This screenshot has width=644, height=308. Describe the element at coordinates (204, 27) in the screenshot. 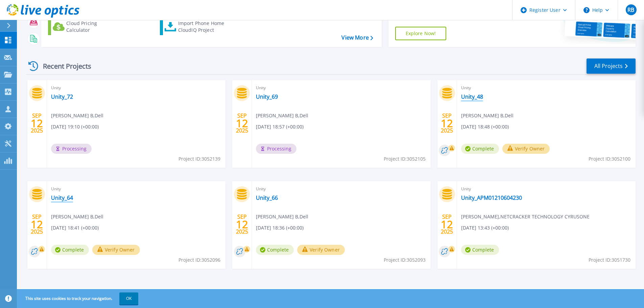

I see `div: Import Phone Home CloudIQ Project` at that location.